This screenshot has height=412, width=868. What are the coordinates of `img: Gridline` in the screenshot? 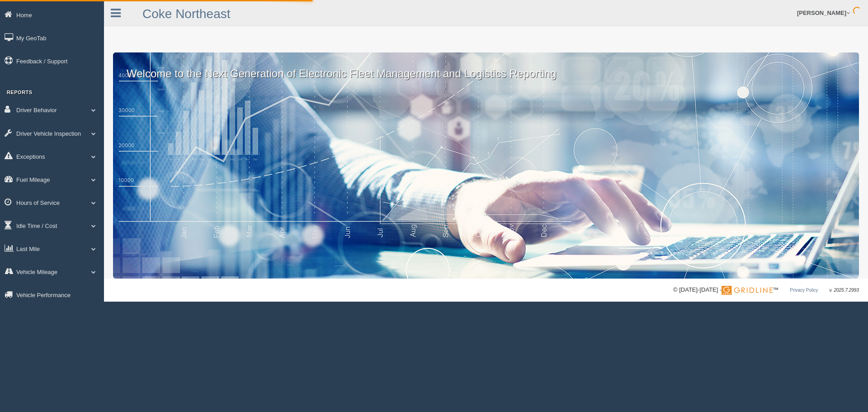 It's located at (747, 290).